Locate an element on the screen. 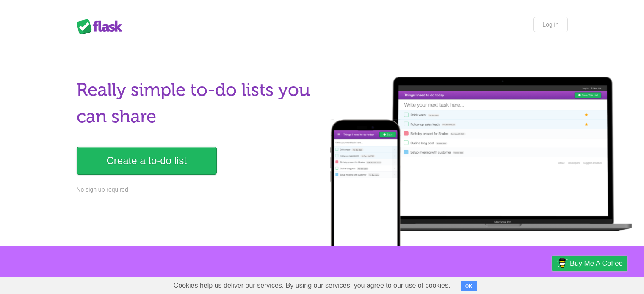  a: Log in is located at coordinates (551, 24).